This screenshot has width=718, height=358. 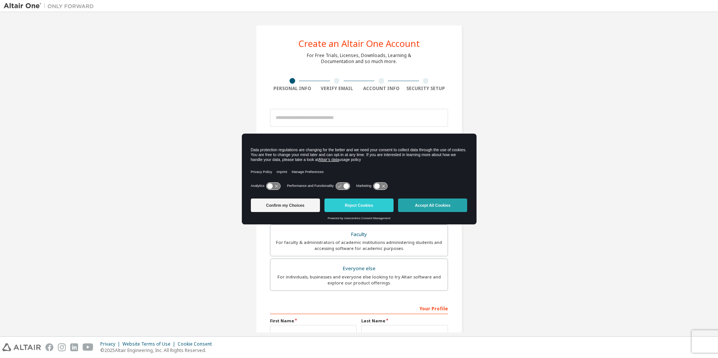 I want to click on div: Website Terms of Use, so click(x=150, y=344).